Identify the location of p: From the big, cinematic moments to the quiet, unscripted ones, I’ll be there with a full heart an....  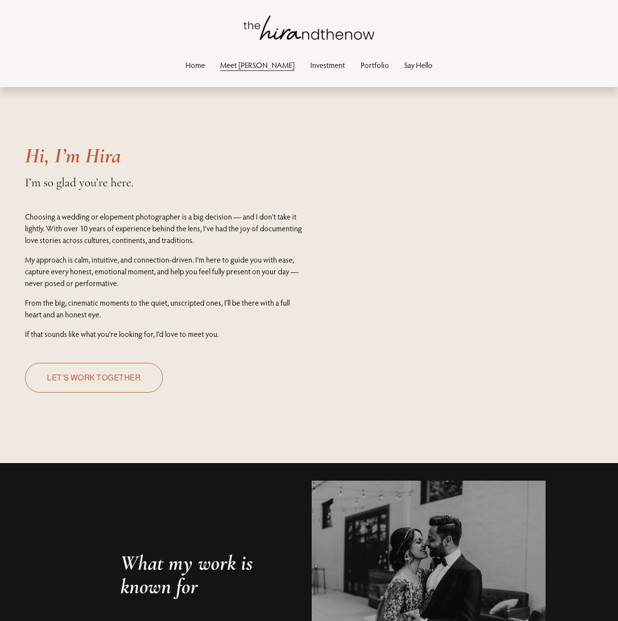
(165, 309).